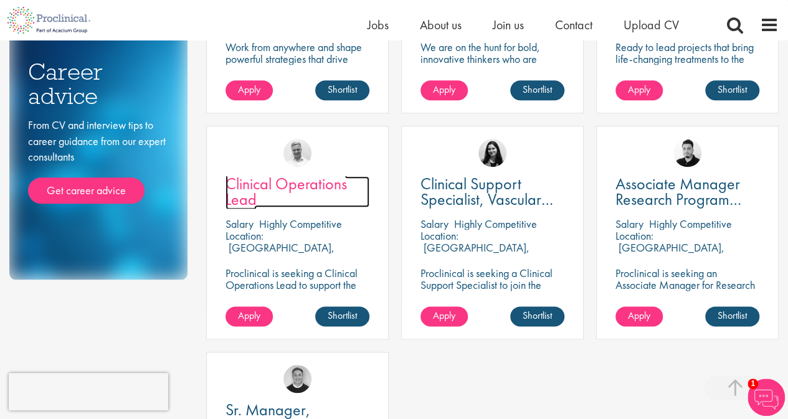 Image resolution: width=788 pixels, height=419 pixels. I want to click on a: Indre Stankeviciute, so click(492, 153).